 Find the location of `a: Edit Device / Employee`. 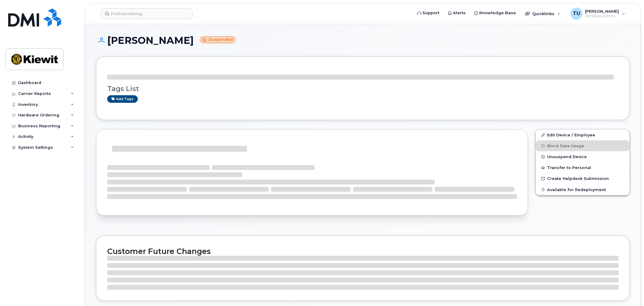

a: Edit Device / Employee is located at coordinates (583, 135).